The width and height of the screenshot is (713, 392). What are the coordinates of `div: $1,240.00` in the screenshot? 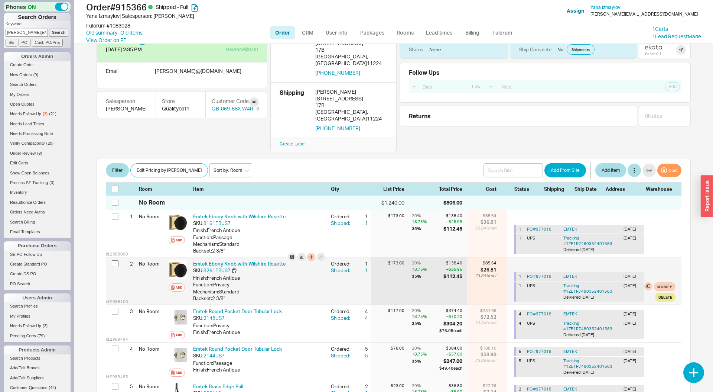 It's located at (388, 202).